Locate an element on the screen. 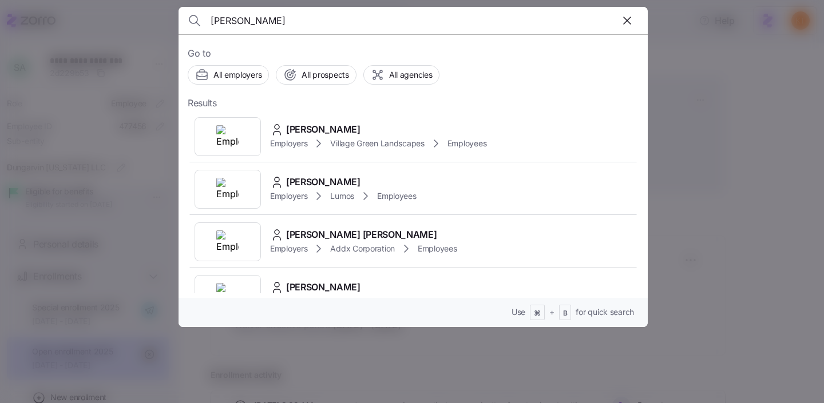 The width and height of the screenshot is (824, 403). span: Results is located at coordinates (202, 103).